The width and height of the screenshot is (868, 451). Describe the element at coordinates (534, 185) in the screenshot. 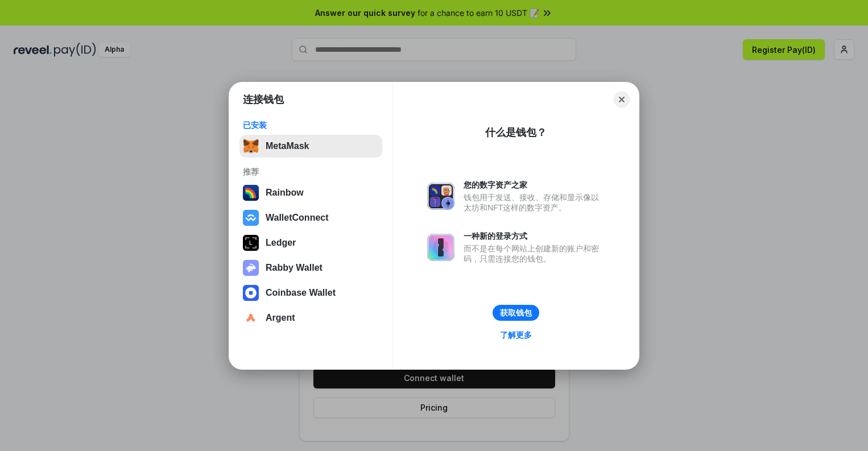

I see `div: 您的数字资产之家` at that location.